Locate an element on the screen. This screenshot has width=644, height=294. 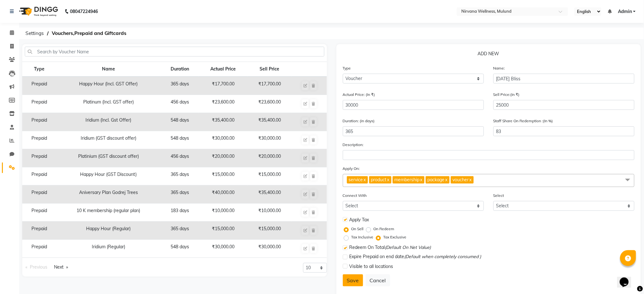
td: 183 days is located at coordinates (180, 212).